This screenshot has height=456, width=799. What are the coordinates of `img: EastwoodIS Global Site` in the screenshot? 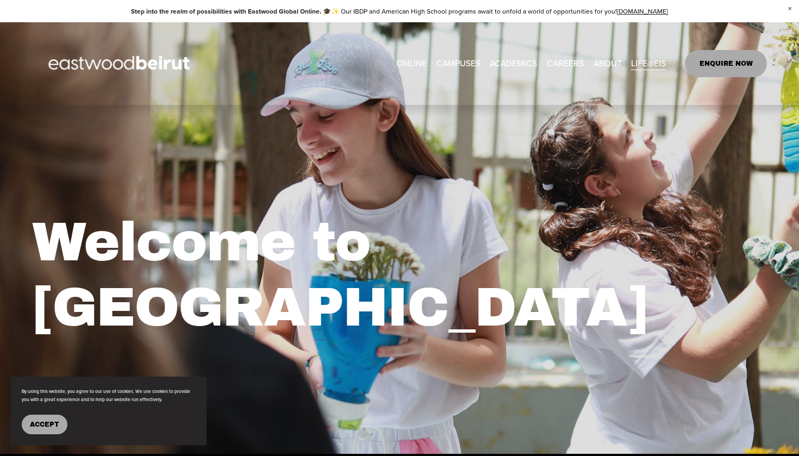 It's located at (121, 64).